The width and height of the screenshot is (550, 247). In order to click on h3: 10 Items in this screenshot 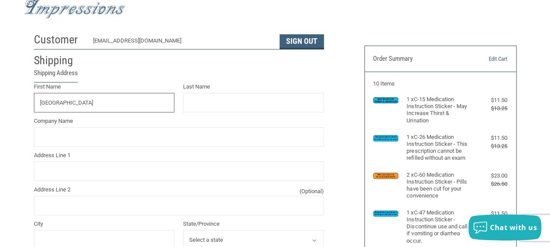, I will do `click(440, 84)`.